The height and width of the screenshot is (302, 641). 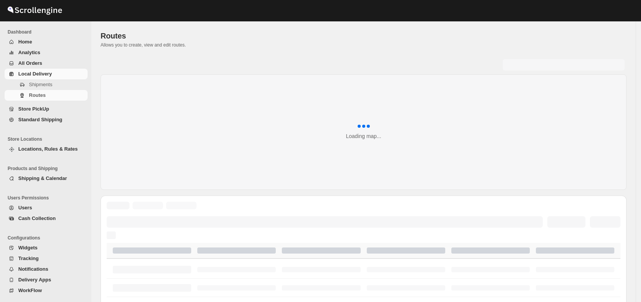 I want to click on span: Delivery Apps, so click(x=35, y=279).